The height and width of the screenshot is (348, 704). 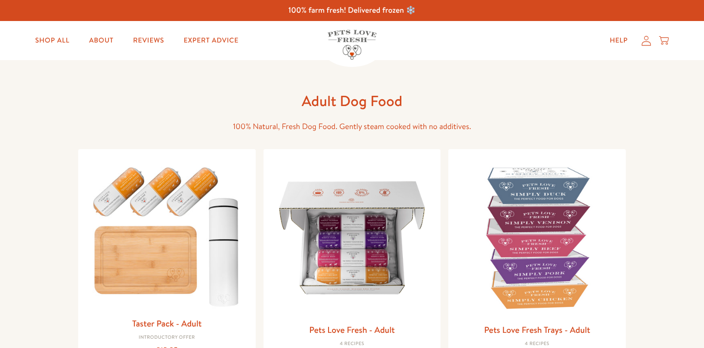 What do you see at coordinates (101, 41) in the screenshot?
I see `a: About` at bounding box center [101, 41].